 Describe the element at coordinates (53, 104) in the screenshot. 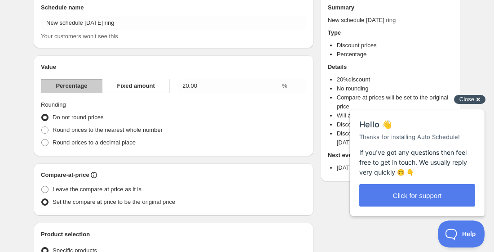

I see `span: Rounding` at that location.